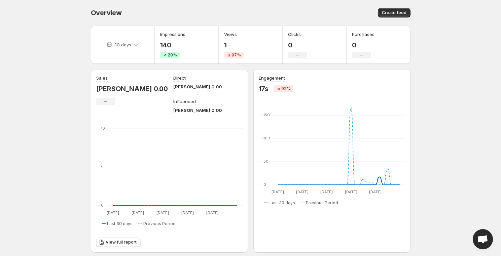 This screenshot has height=256, width=501. I want to click on span: 20%, so click(172, 55).